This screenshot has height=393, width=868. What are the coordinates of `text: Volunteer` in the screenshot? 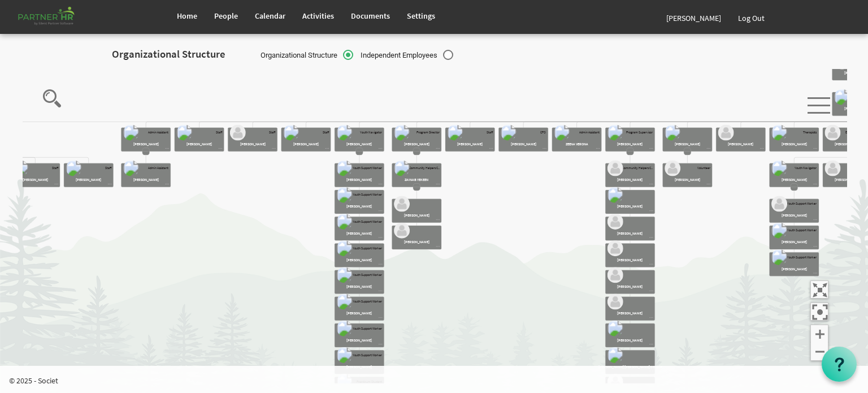 It's located at (704, 168).